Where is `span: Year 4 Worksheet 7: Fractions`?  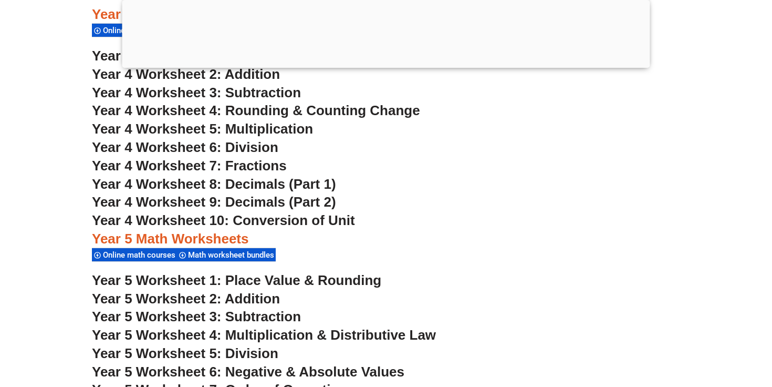 span: Year 4 Worksheet 7: Fractions is located at coordinates (189, 166).